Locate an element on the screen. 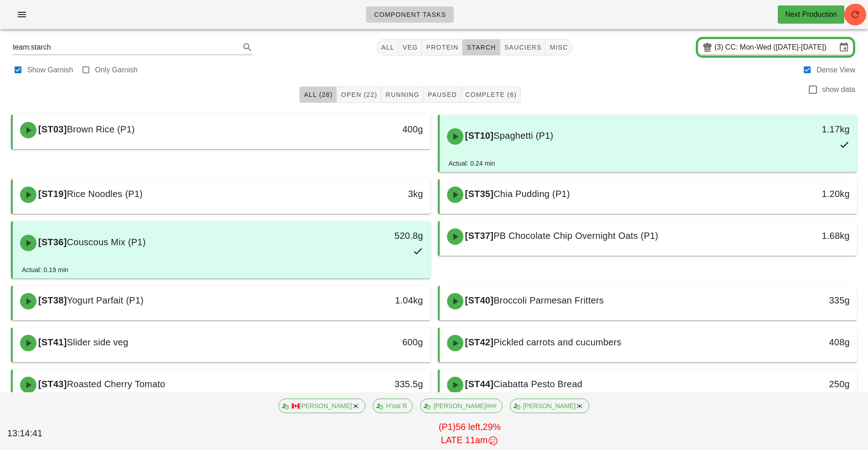  div: 1.04kg is located at coordinates (376, 300).